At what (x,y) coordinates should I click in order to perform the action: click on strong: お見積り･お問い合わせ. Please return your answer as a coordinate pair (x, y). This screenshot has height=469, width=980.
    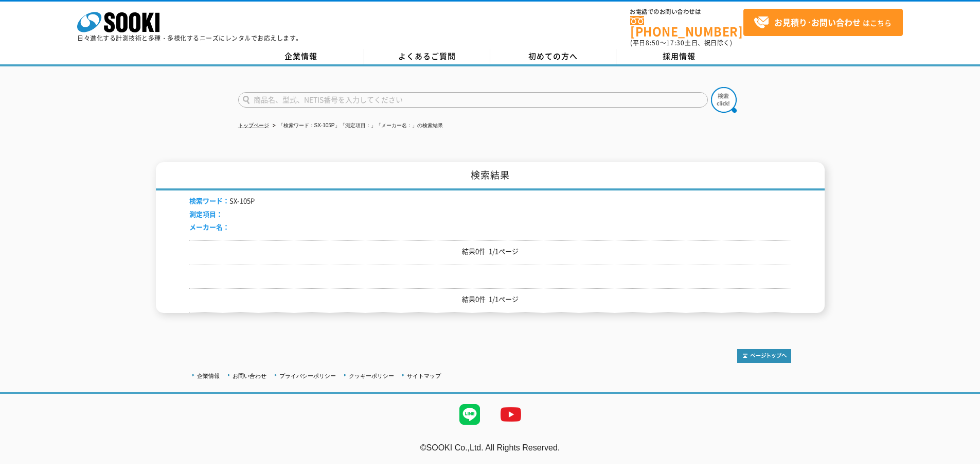
    Looking at the image, I should click on (818, 23).